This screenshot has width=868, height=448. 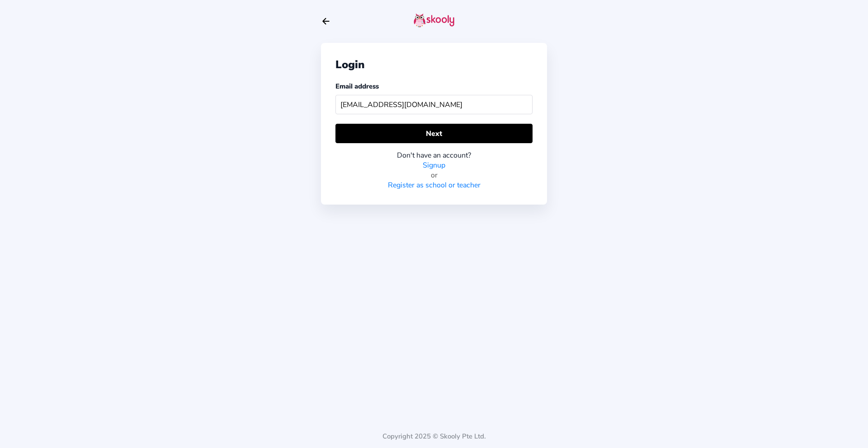 What do you see at coordinates (326, 21) in the screenshot?
I see `button: arrow back outline` at bounding box center [326, 21].